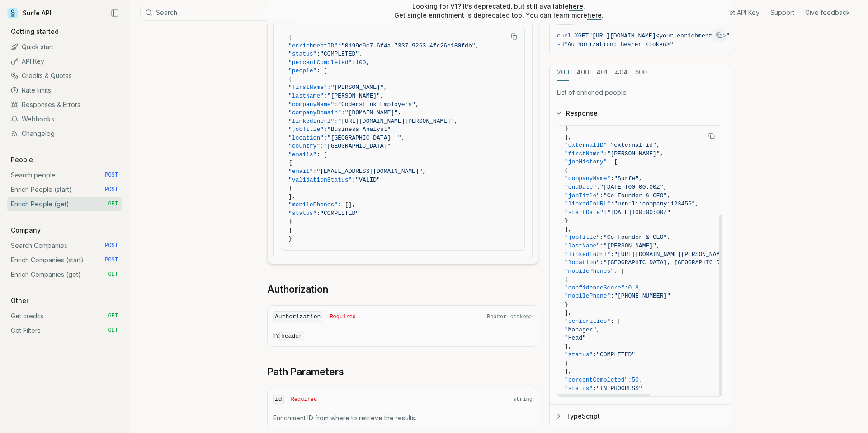 This screenshot has width=868, height=433. Describe the element at coordinates (304, 146) in the screenshot. I see `span: "country"` at that location.